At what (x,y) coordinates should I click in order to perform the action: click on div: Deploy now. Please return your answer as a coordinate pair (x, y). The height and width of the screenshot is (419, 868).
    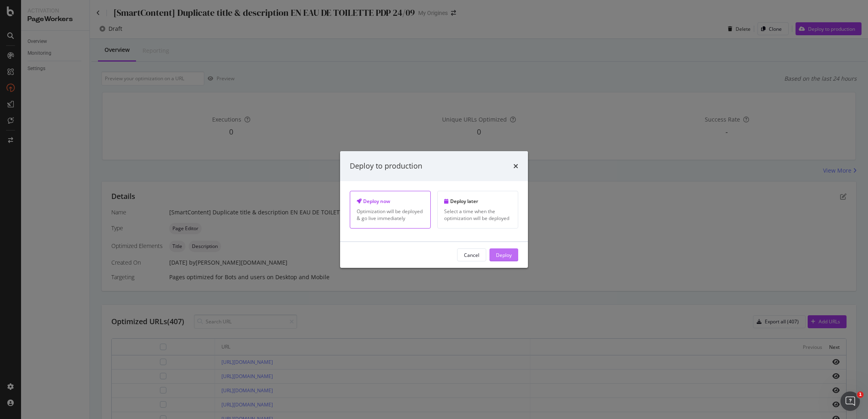
    Looking at the image, I should click on (390, 201).